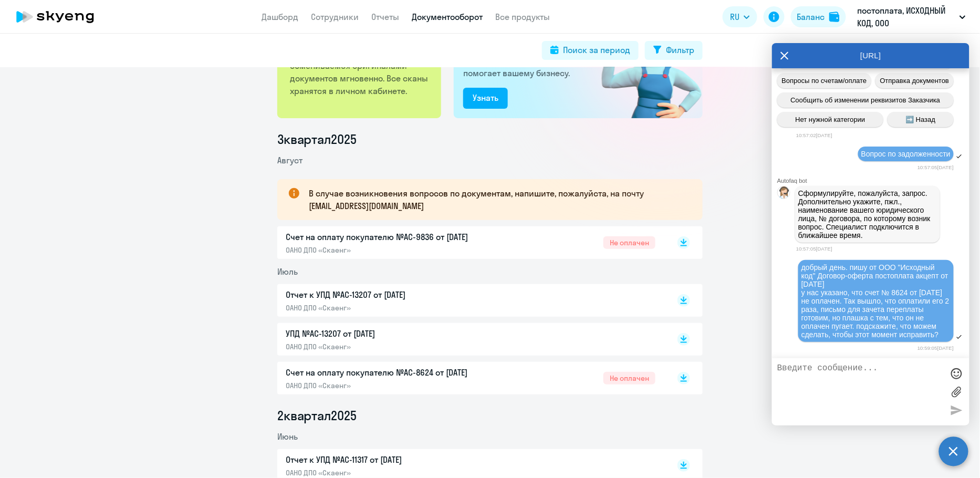 The image size is (980, 478). Describe the element at coordinates (873, 181) in the screenshot. I see `div: Autofaq bot` at that location.